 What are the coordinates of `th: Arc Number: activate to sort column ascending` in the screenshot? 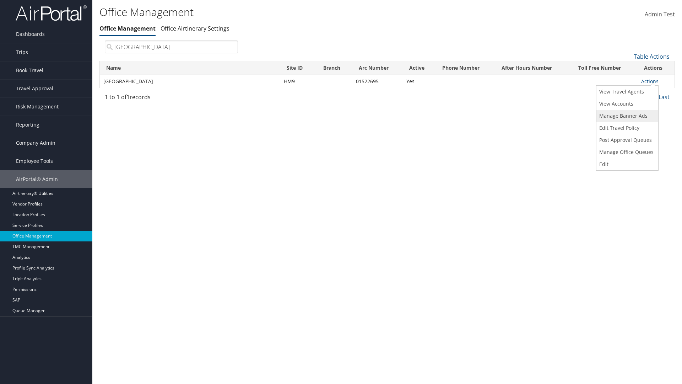 It's located at (378, 68).